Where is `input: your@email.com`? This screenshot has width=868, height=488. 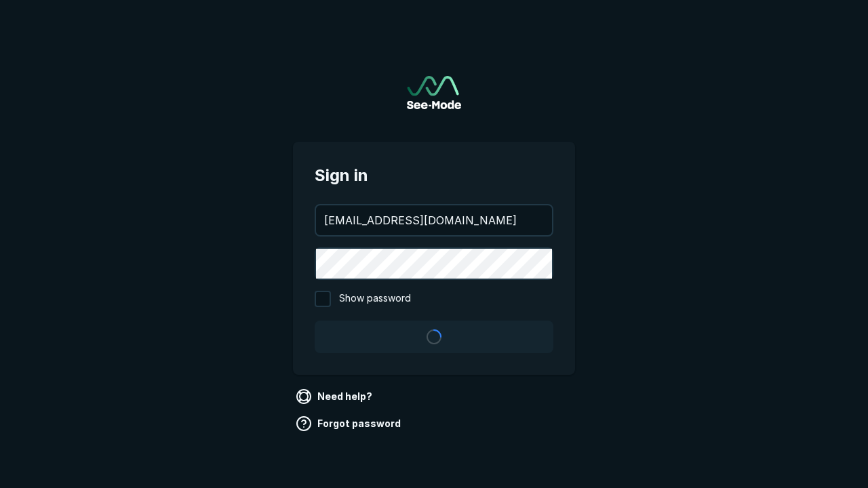 input: your@email.com is located at coordinates (434, 220).